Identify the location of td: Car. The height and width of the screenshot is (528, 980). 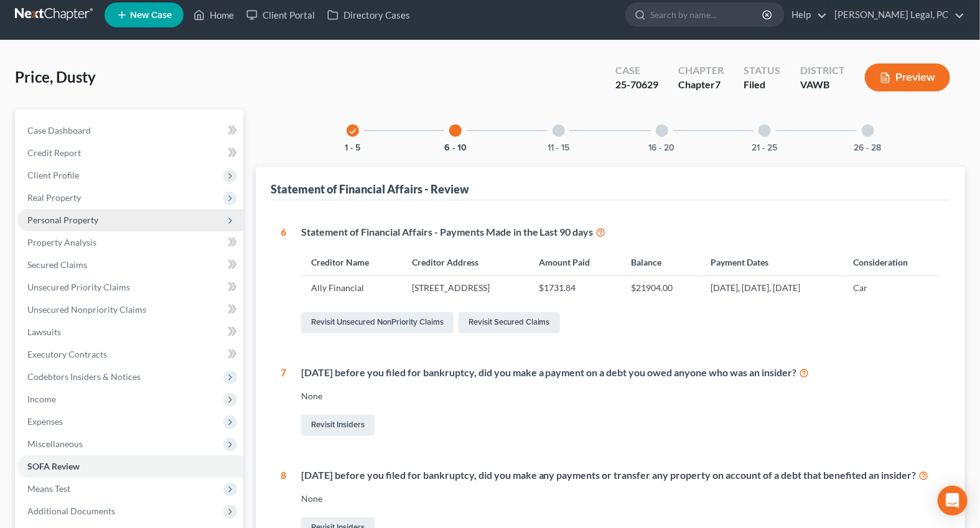
(892, 288).